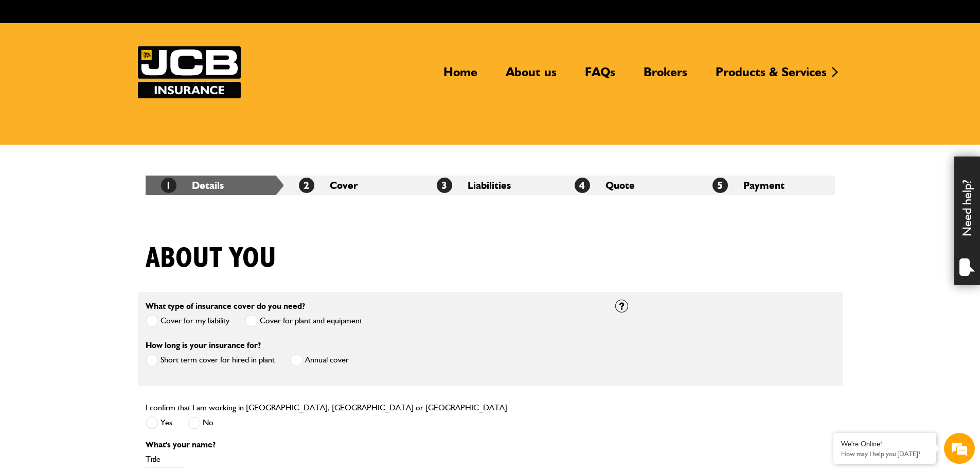  Describe the element at coordinates (600, 76) in the screenshot. I see `a: FAQs` at that location.